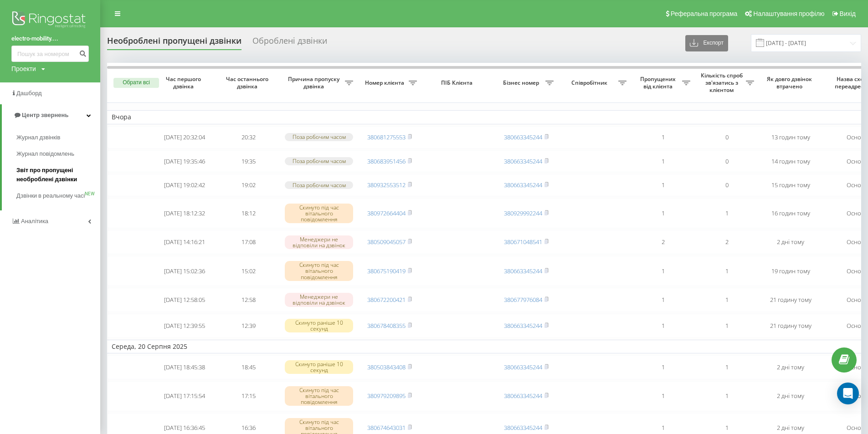 The width and height of the screenshot is (868, 434). I want to click on span: Час останнього дзвінка, so click(248, 83).